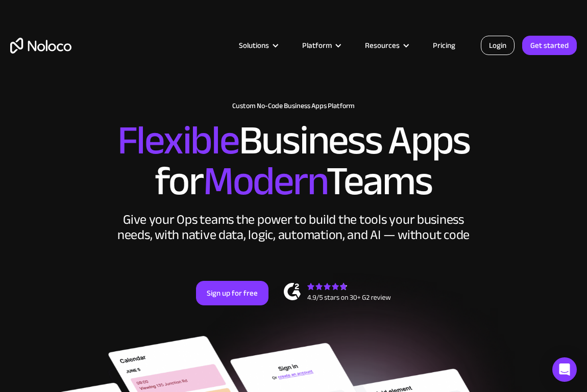 The height and width of the screenshot is (392, 587). I want to click on div: Give your Ops teams the power to build the tools your business needs, with native data, logic, au..., so click(293, 227).